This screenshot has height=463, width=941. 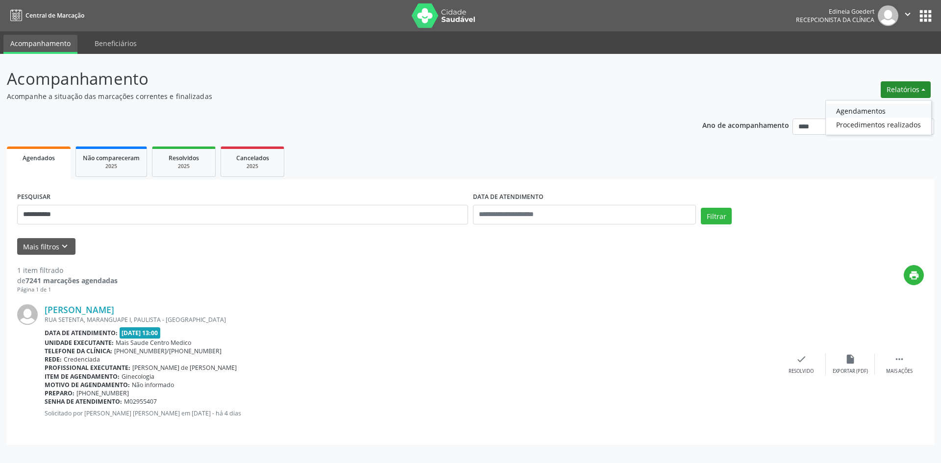 What do you see at coordinates (252, 158) in the screenshot?
I see `span: Cancelados` at bounding box center [252, 158].